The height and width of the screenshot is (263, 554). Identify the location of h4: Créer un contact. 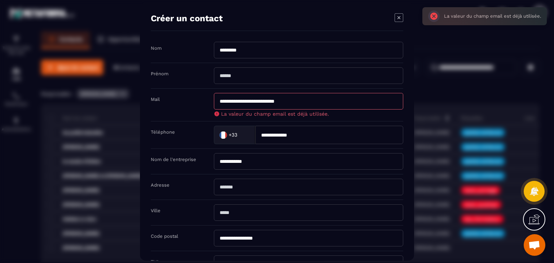
(187, 18).